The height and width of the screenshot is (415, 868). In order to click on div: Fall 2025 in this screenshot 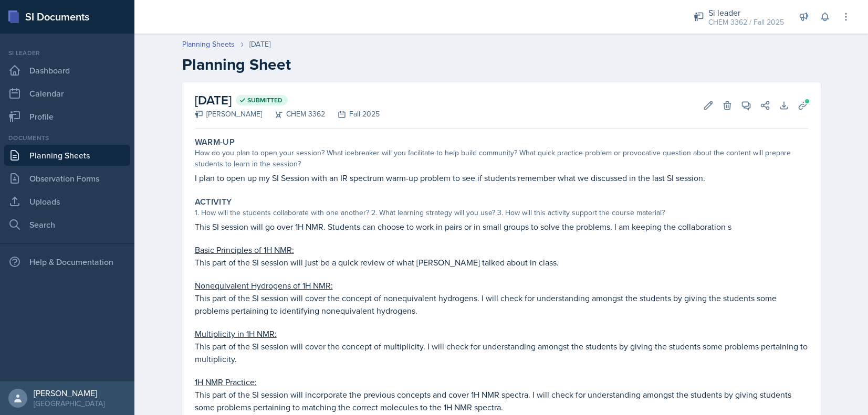, I will do `click(352, 114)`.